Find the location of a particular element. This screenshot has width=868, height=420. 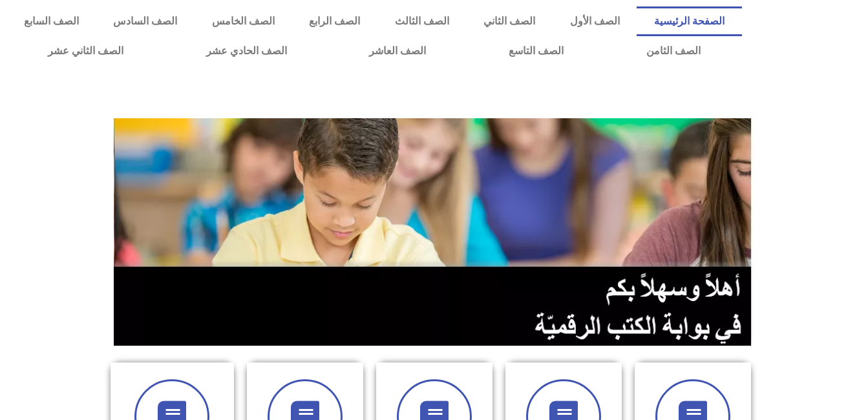

a: الصف العاشر is located at coordinates (397, 51).